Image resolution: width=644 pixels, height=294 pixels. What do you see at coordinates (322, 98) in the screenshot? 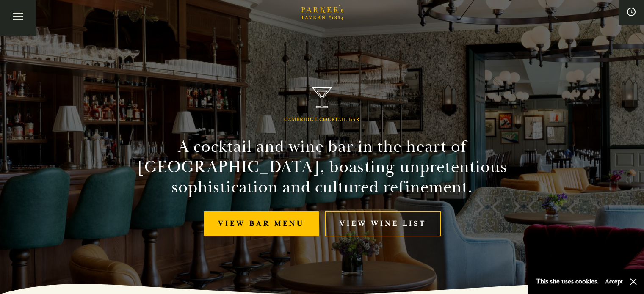
I see `img: Parker's Tavern Brasserie Cambridge` at bounding box center [322, 98].